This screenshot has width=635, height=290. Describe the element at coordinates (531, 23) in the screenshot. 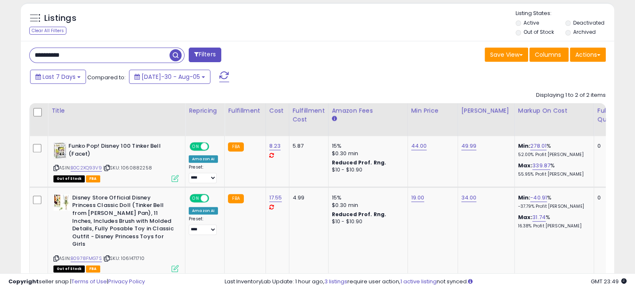

I see `label: Active` at that location.